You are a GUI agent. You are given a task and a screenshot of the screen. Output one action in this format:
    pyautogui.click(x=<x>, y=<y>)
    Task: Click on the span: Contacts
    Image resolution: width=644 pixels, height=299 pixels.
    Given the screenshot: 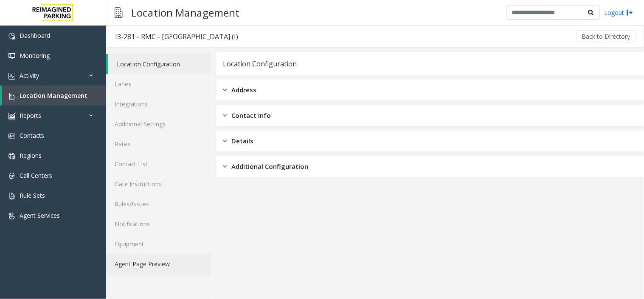 What is the action you would take?
    pyautogui.click(x=32, y=135)
    